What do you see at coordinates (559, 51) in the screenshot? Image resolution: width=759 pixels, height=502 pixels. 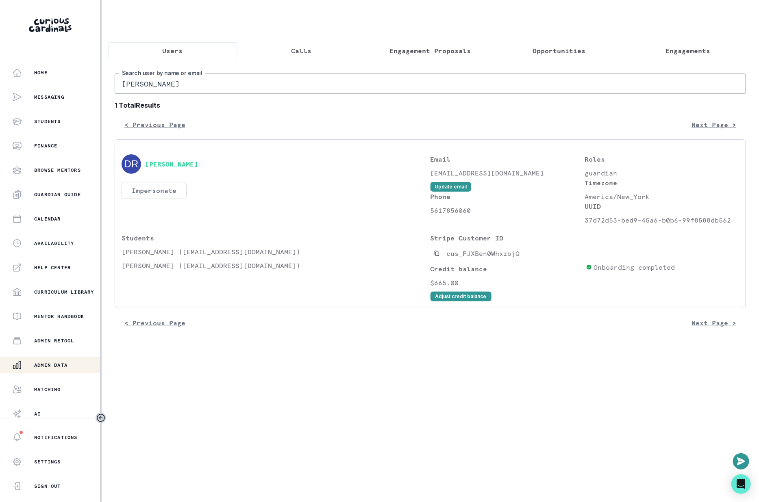 I see `p: Opportunities` at bounding box center [559, 51].